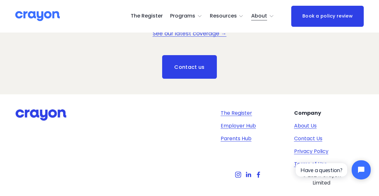 The height and width of the screenshot is (196, 379). I want to click on a: Instagram, so click(238, 174).